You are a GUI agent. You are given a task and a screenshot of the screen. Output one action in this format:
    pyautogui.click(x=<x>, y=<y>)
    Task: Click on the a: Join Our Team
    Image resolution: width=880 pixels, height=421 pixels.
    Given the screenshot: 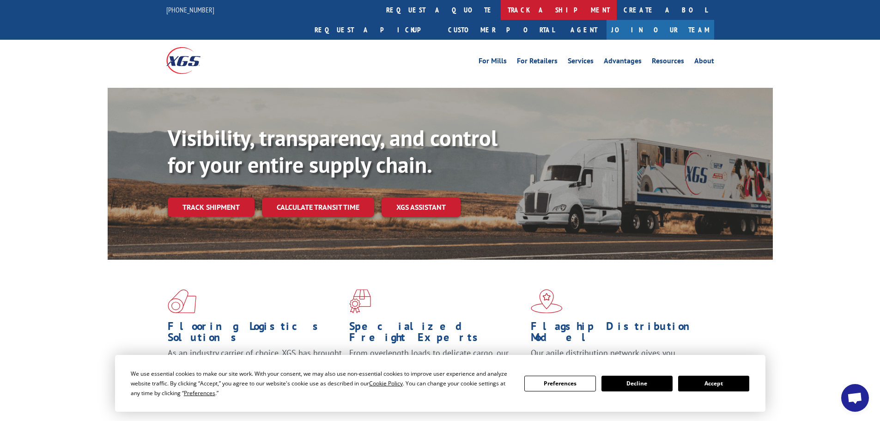 What is the action you would take?
    pyautogui.click(x=660, y=30)
    